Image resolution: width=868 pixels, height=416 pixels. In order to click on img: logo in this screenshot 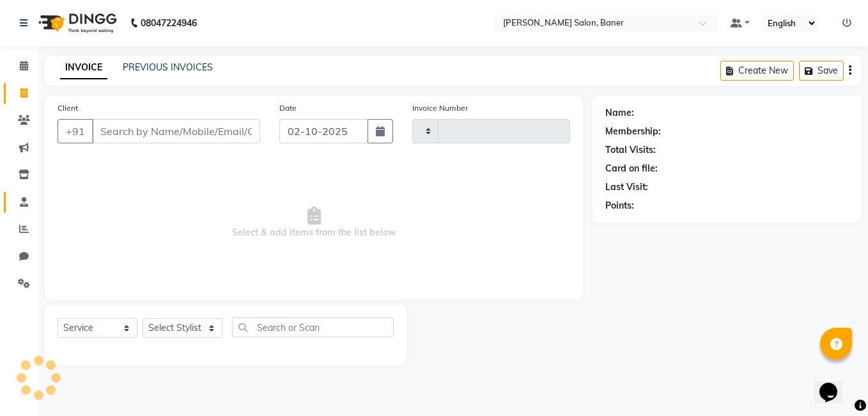, I will do `click(76, 23)`.